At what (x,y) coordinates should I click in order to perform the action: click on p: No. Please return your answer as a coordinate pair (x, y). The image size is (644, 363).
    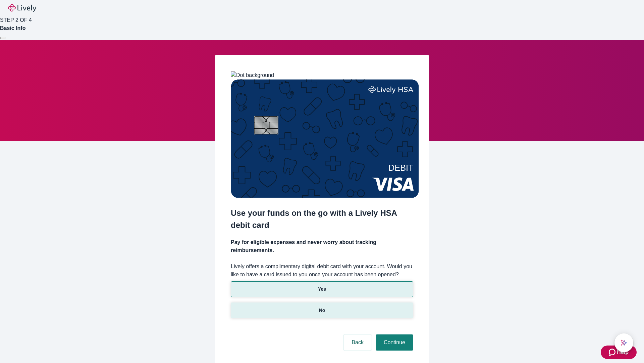
    Looking at the image, I should click on (322, 310).